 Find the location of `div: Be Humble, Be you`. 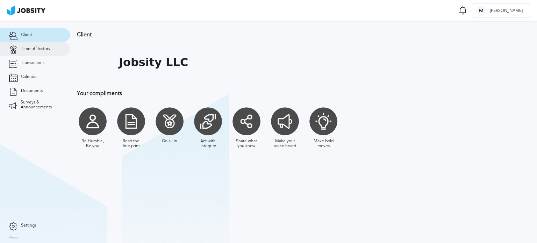

div: Be Humble, Be you is located at coordinates (93, 144).